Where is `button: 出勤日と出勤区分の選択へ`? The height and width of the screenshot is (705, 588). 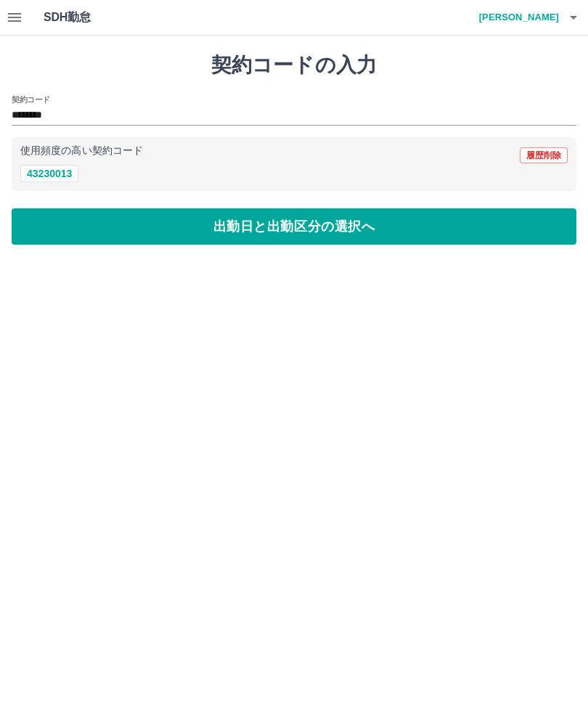 button: 出勤日と出勤区分の選択へ is located at coordinates (294, 227).